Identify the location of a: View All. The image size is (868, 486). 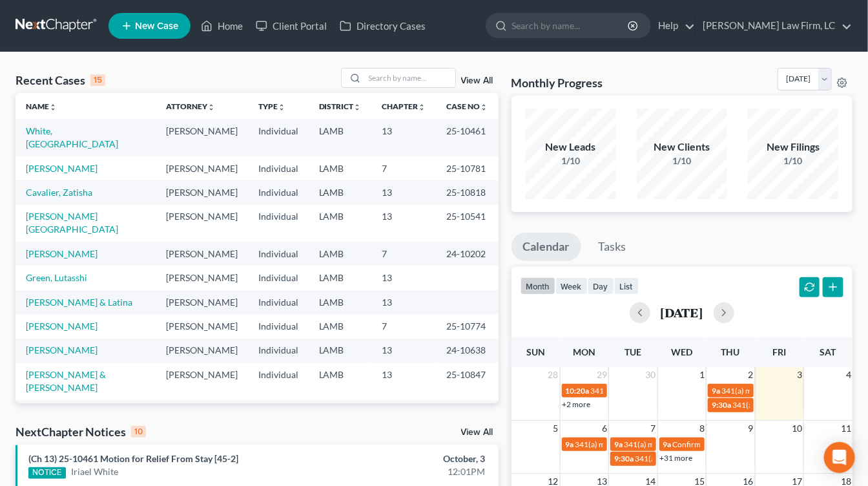
(478, 432).